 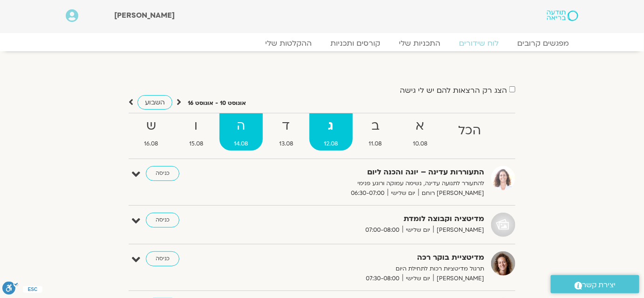 I want to click on a: לוח שידורים, so click(x=479, y=43).